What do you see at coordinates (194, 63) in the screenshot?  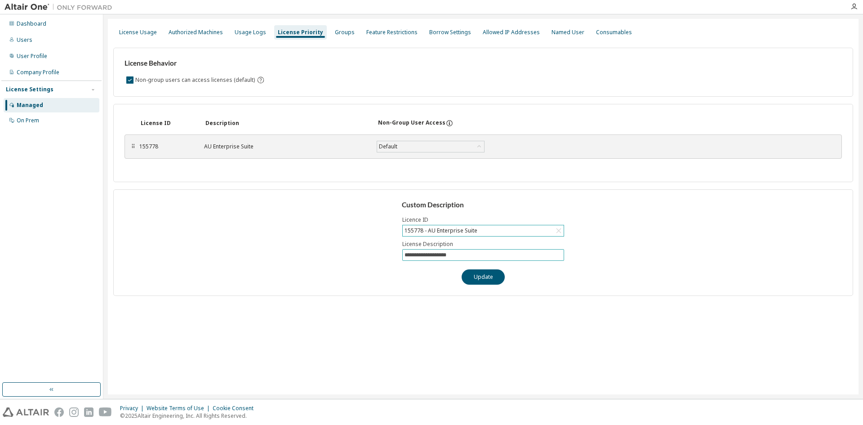 I see `h3: License Behavior` at bounding box center [194, 63].